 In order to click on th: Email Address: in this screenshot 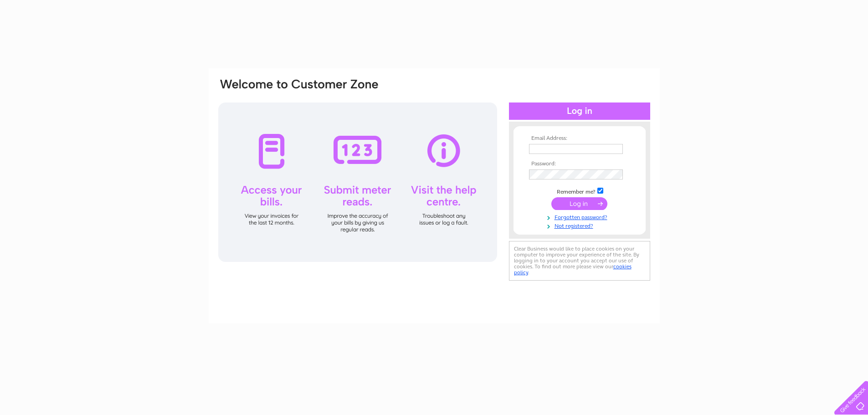, I will do `click(580, 139)`.